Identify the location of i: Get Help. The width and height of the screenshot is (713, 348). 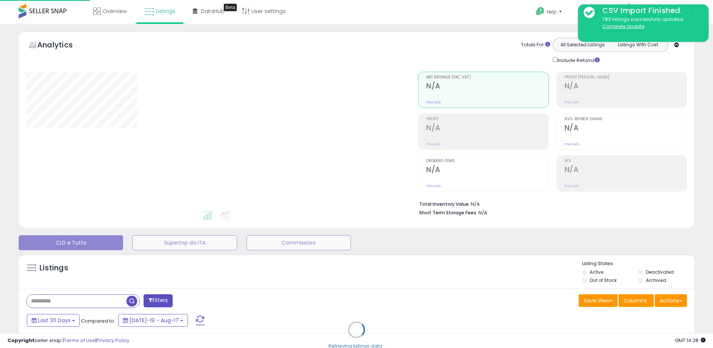
(540, 11).